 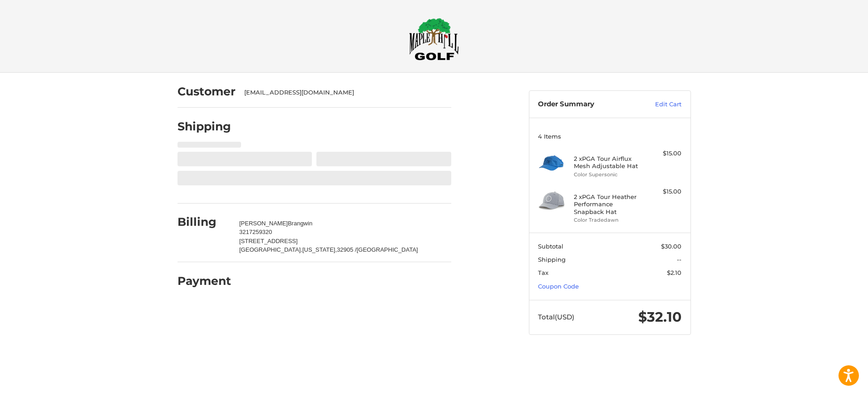 I want to click on h2: Payment, so click(x=204, y=280).